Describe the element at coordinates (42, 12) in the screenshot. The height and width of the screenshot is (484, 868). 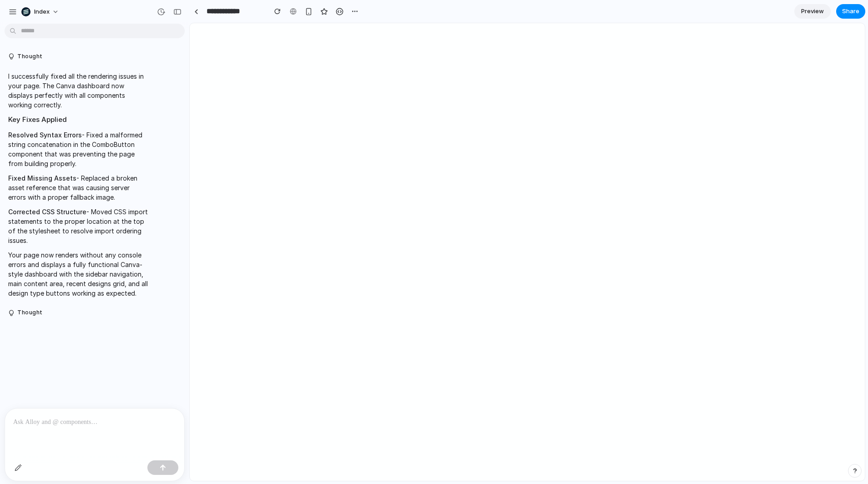
I see `span: Index` at that location.